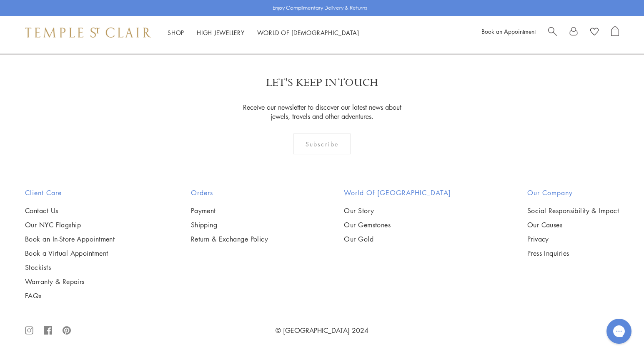  I want to click on a: ShopShop, so click(176, 33).